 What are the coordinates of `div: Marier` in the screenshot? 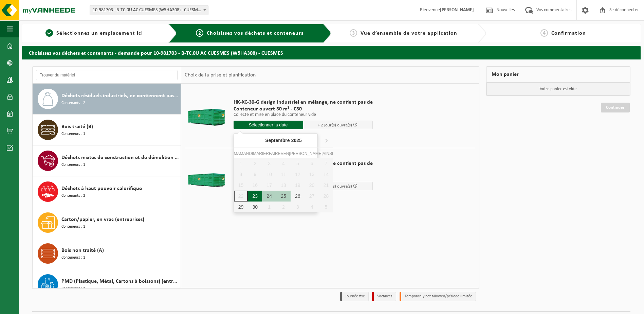 It's located at (261, 153).